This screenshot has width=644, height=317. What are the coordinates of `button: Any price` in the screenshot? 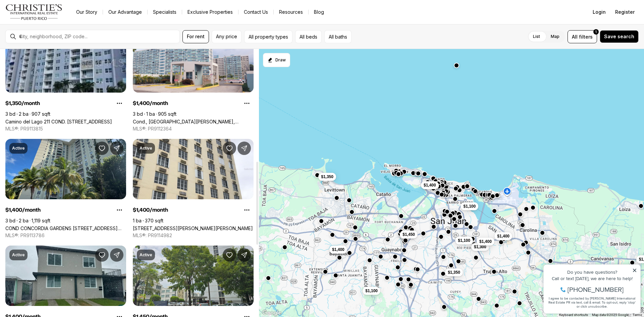 It's located at (226, 37).